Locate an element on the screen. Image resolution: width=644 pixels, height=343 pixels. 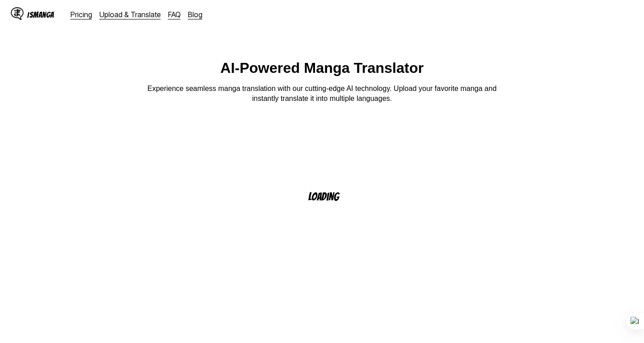
a: Blog is located at coordinates (195, 14).